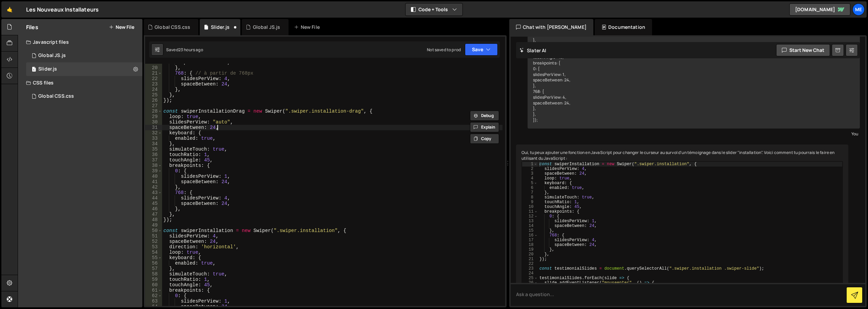 The image size is (868, 309). I want to click on div: 28, so click(153, 112).